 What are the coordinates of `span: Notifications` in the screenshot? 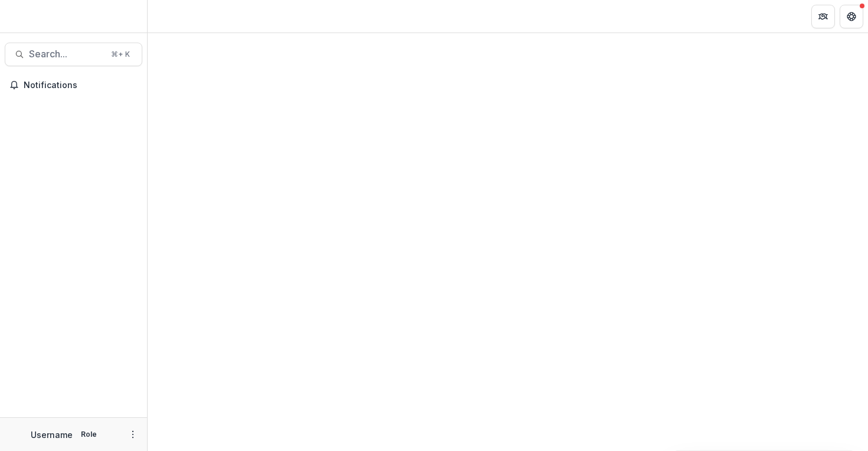 It's located at (81, 85).